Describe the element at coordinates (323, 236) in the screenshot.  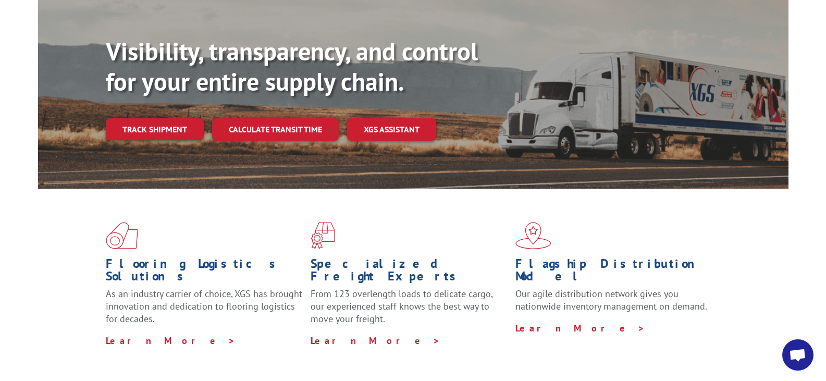
I see `img: xgs-icon-focused-on-flooring-red` at that location.